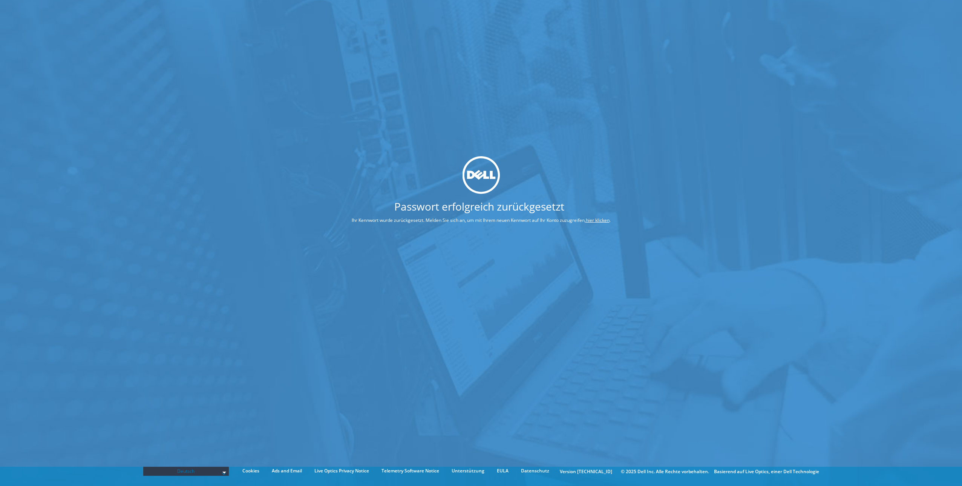 The image size is (962, 486). What do you see at coordinates (342, 470) in the screenshot?
I see `a: Live Optics Privacy Notice` at bounding box center [342, 470].